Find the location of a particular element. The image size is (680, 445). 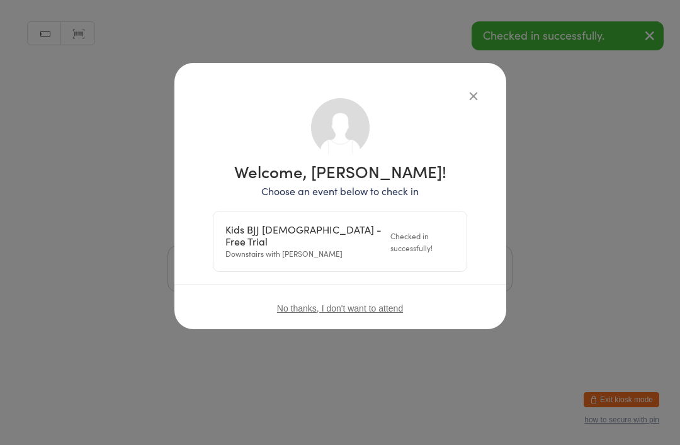

img: no_photo.png is located at coordinates (340, 127).